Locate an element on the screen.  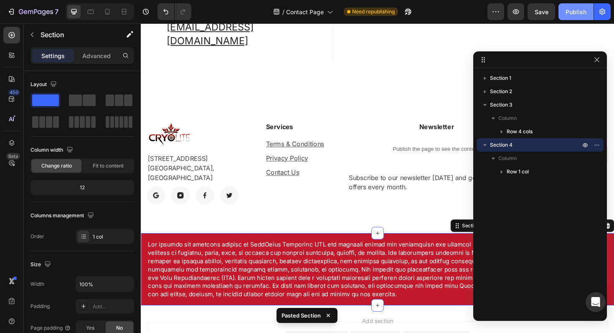
div: Size is located at coordinates (41, 265).